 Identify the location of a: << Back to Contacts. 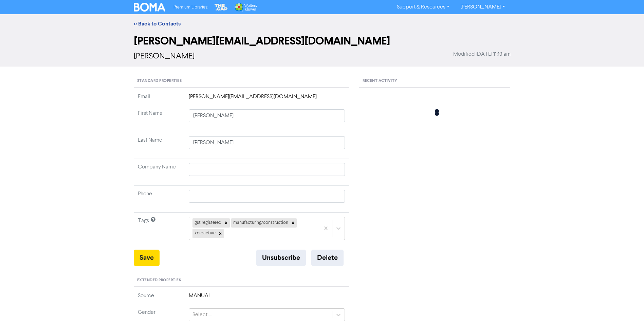
(157, 24).